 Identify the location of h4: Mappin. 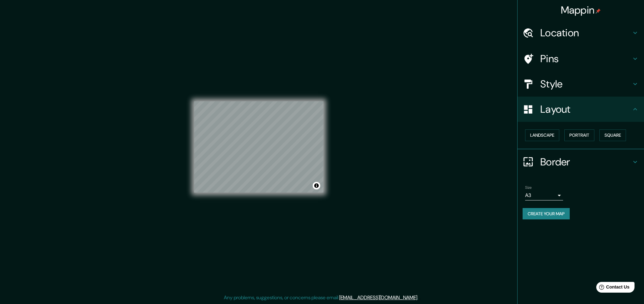
(580, 10).